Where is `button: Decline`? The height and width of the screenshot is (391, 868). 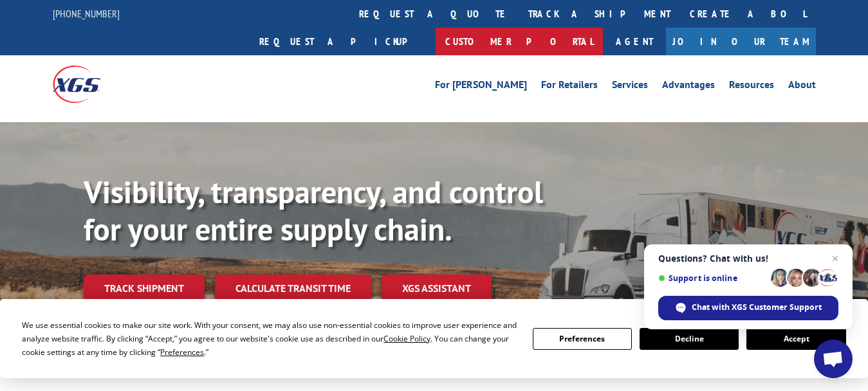 button: Decline is located at coordinates (689, 340).